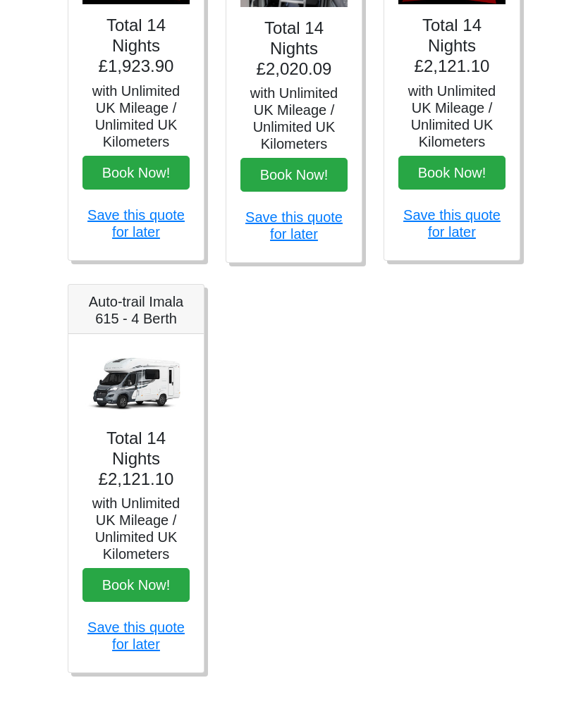 The width and height of the screenshot is (588, 728). I want to click on h5: Auto-trail Imala 615 - 4 Berth, so click(136, 310).